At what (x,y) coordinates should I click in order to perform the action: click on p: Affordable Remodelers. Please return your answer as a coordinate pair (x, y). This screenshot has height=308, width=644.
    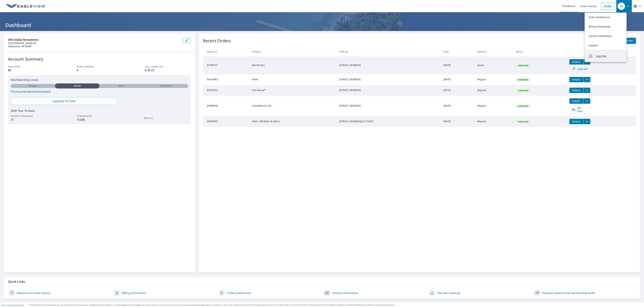
    Looking at the image, I should click on (94, 40).